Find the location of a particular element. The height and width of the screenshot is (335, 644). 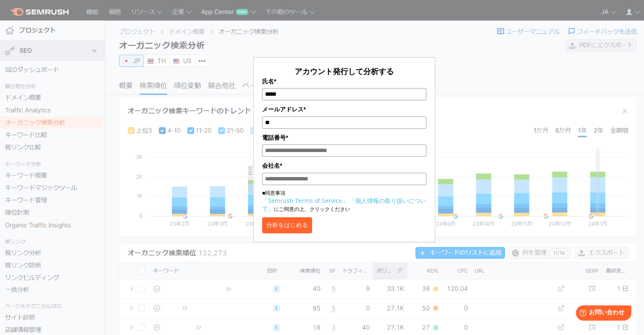

p: ■同意事項 にご同意の上、クリックください is located at coordinates (344, 201).